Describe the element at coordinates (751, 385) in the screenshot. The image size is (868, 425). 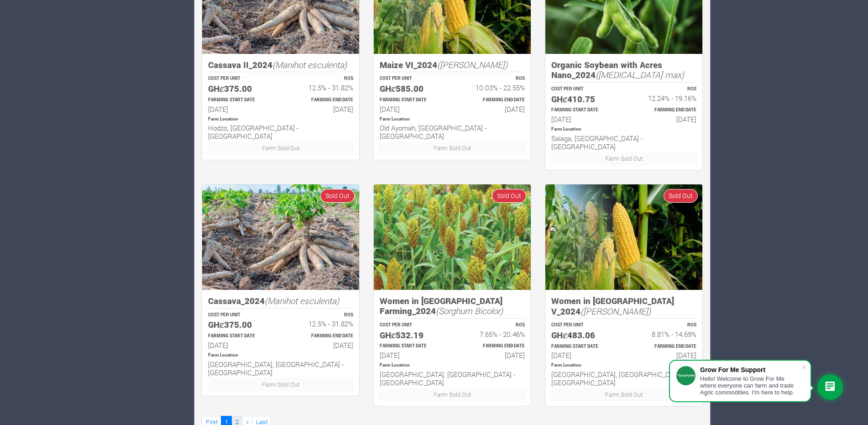
I see `div: Hello! Welcome to Grow For Me where everyone can farm and trade Agric commodities. I'm here to help.` at that location.